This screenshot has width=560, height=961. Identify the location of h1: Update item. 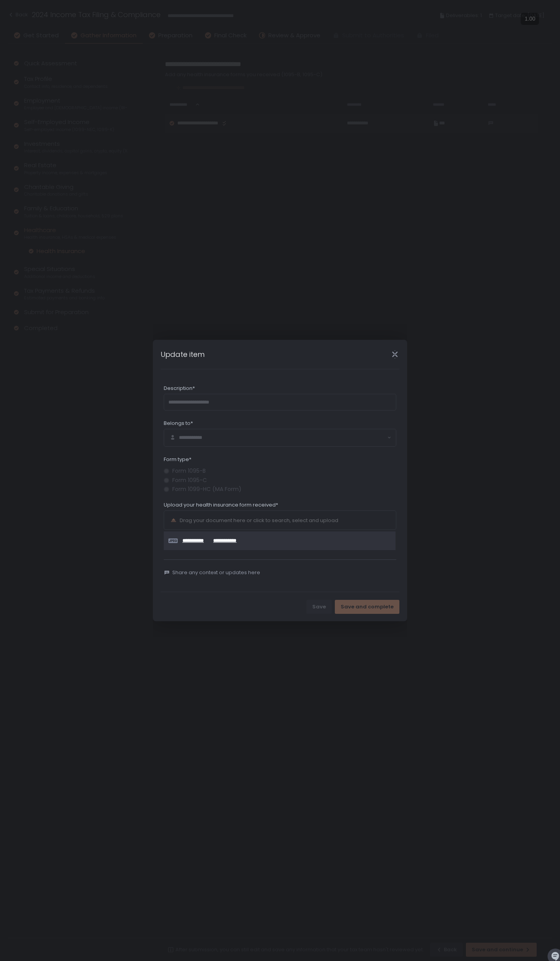
(182, 355).